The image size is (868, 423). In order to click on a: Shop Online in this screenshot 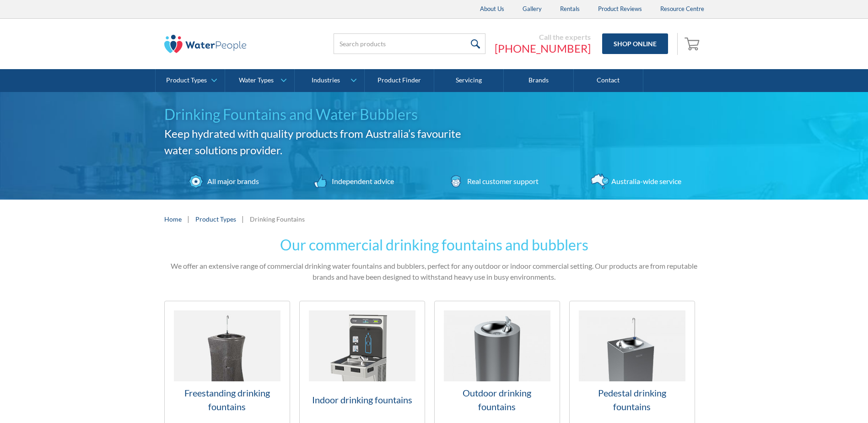, I will do `click(635, 44)`.